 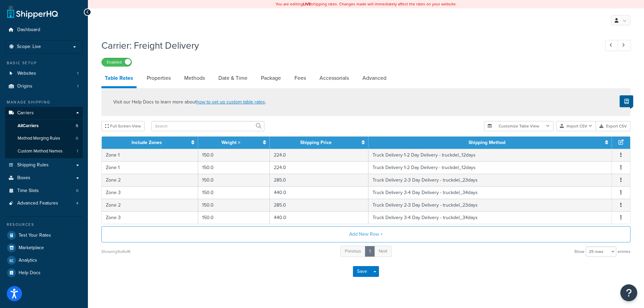 What do you see at coordinates (44, 260) in the screenshot?
I see `a: Analytics` at bounding box center [44, 260].